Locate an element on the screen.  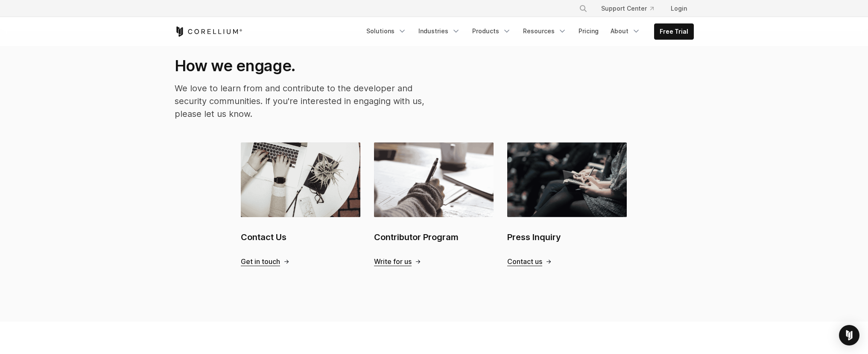
span: Contact us is located at coordinates (525, 261).